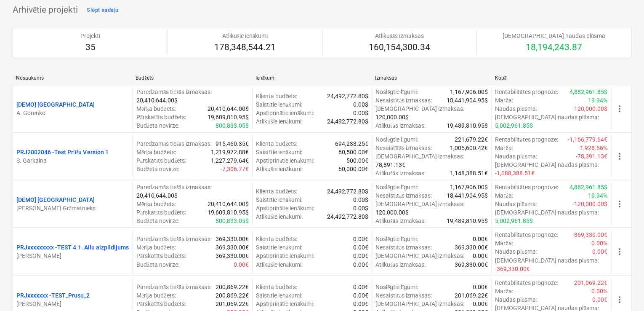 Image resolution: width=644 pixels, height=311 pixels. What do you see at coordinates (228, 212) in the screenshot?
I see `p: 19,609,810.95$` at bounding box center [228, 212].